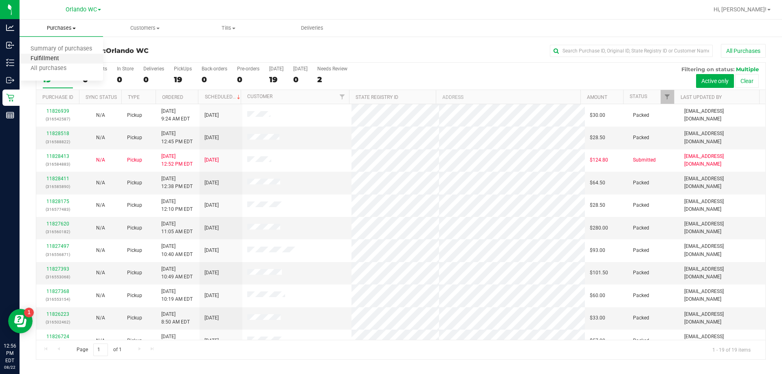  Describe the element at coordinates (57, 299) in the screenshot. I see `p: (316553154)` at that location.